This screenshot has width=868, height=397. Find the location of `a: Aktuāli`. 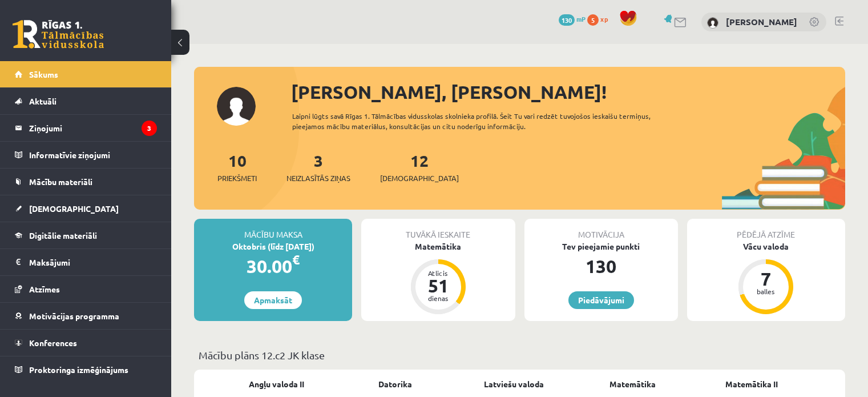

a: Aktuāli is located at coordinates (86, 101).